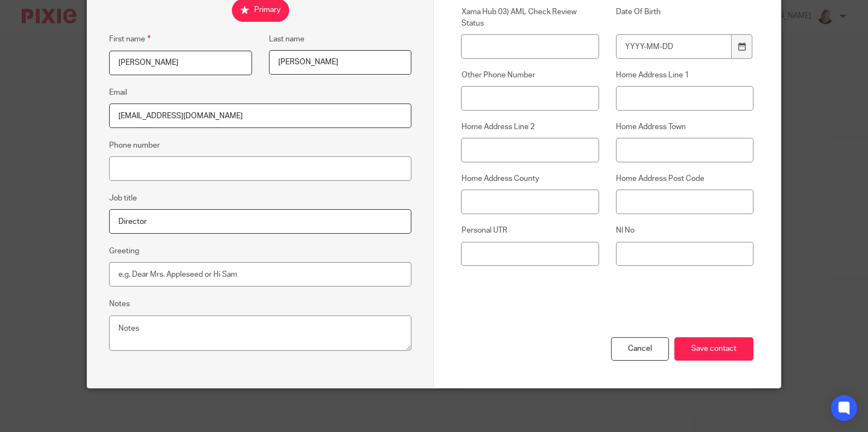 This screenshot has width=868, height=432. I want to click on label: Notes, so click(120, 304).